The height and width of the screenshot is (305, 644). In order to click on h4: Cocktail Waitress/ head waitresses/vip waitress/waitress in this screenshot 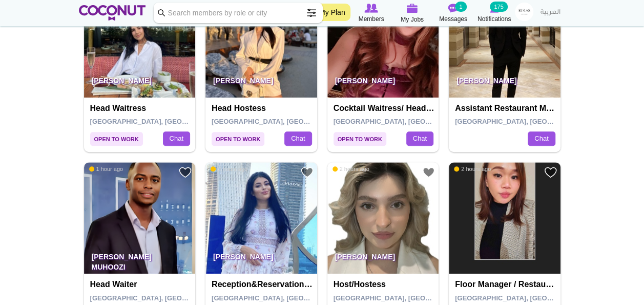, I will do `click(384, 108)`.